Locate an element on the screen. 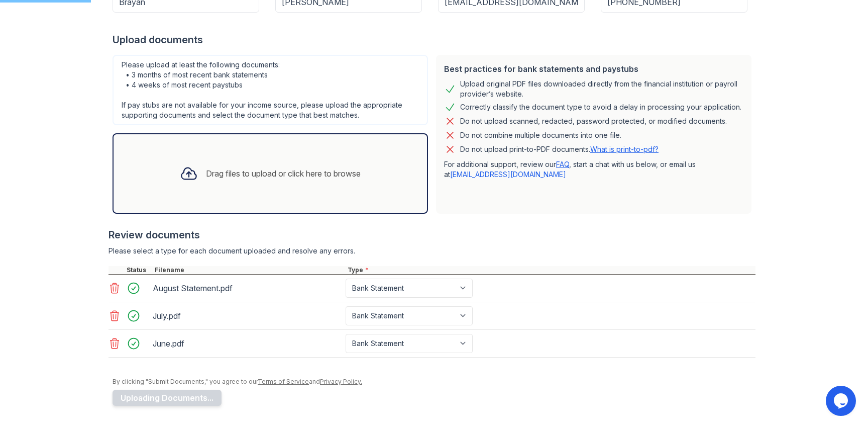  div: Review documents is located at coordinates (432, 235).